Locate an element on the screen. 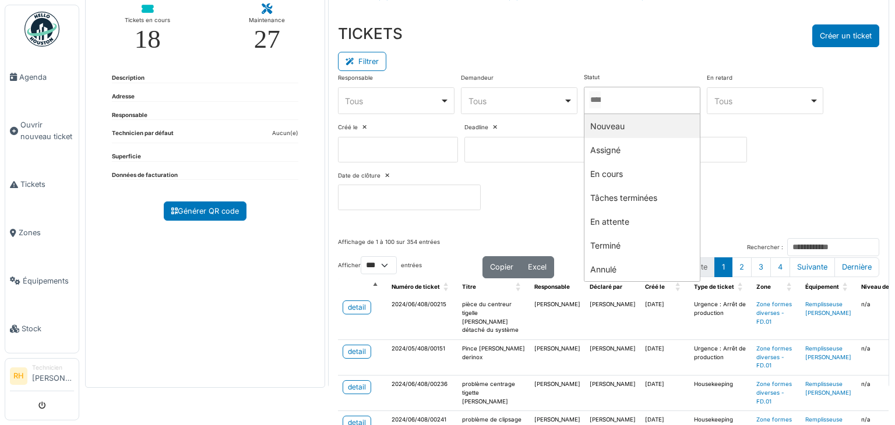 The width and height of the screenshot is (895, 425). dt: Superficie is located at coordinates (126, 157).